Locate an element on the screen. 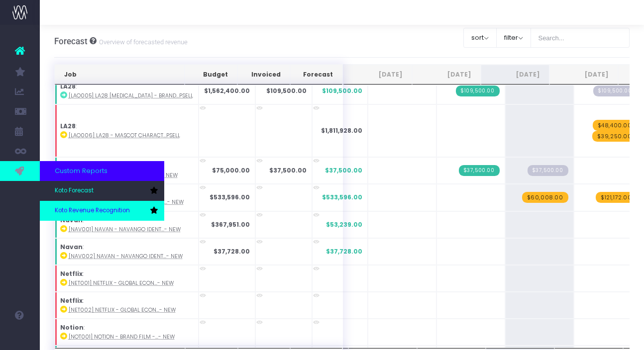  th: Forecast is located at coordinates (316, 75).